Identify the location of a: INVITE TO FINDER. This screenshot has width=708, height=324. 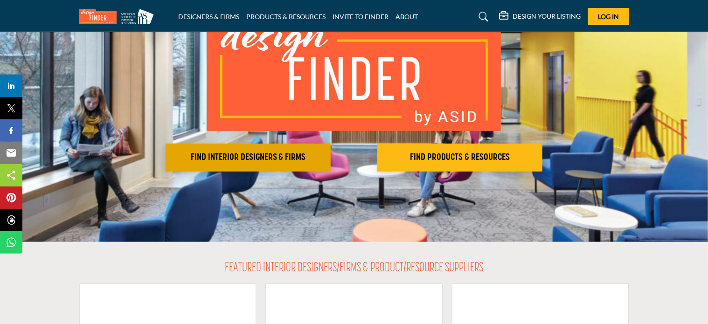
(361, 16).